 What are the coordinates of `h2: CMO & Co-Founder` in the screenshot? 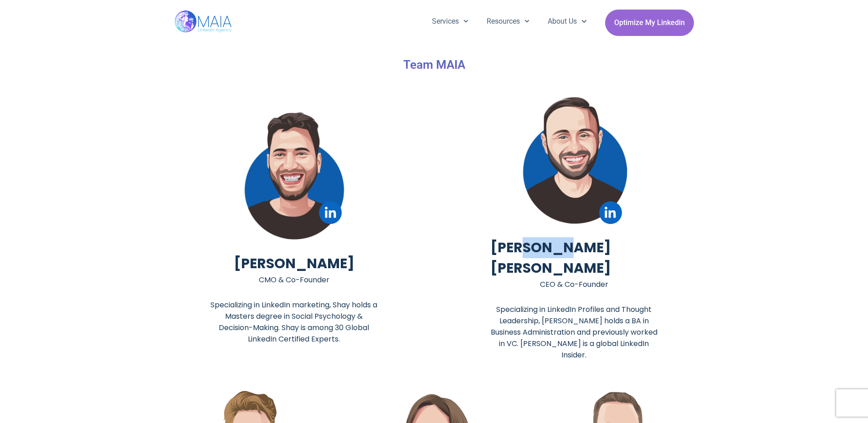 It's located at (294, 280).